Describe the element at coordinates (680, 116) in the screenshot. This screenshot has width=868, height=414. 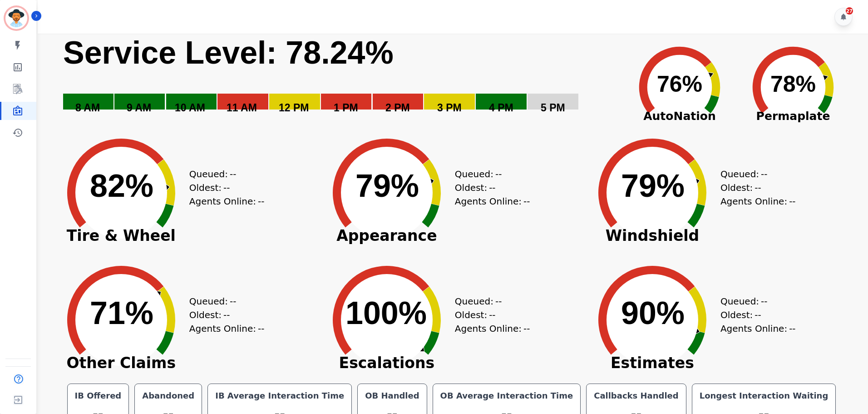
I see `span: AutoNation` at that location.